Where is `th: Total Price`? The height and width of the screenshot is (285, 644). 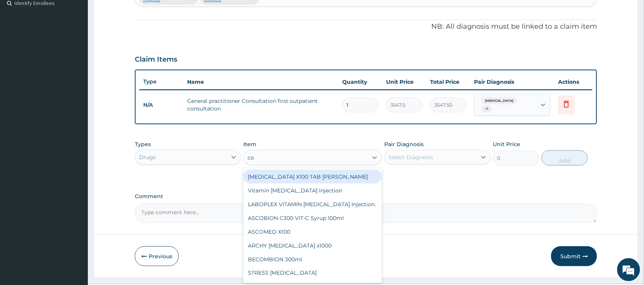 th: Total Price is located at coordinates (448, 82).